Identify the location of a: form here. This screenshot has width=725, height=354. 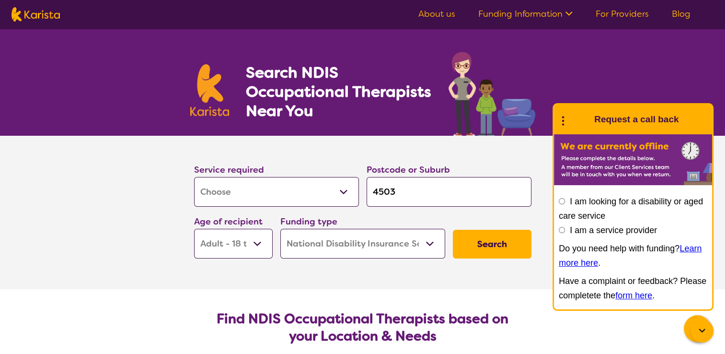
(634, 295).